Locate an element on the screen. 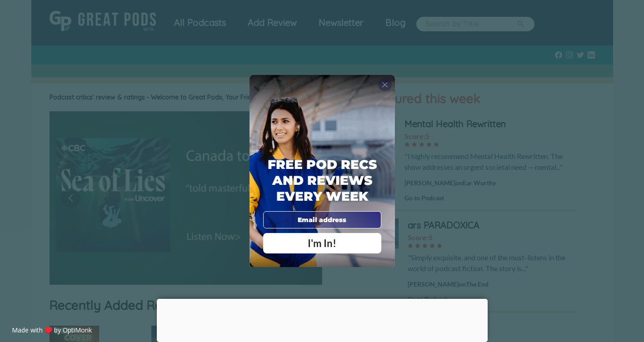 The image size is (644, 342). span: Free Pod Recs and Reviews every week is located at coordinates (322, 180).